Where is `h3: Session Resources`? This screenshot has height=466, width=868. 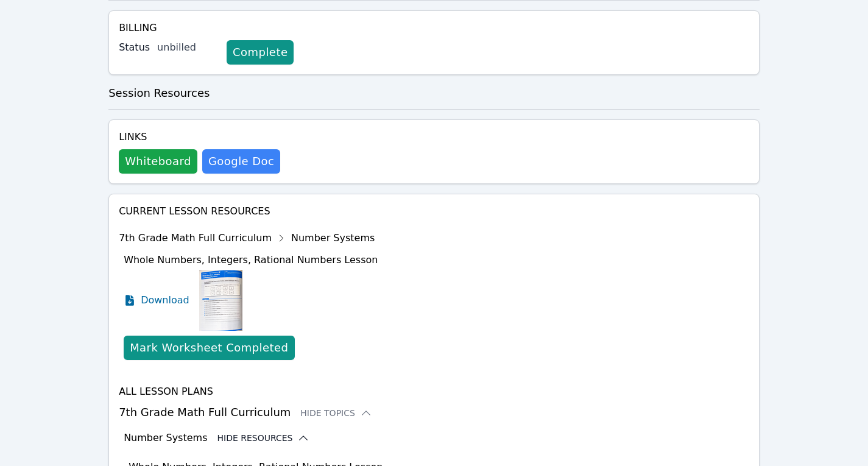
h3: Session Resources is located at coordinates (434, 94).